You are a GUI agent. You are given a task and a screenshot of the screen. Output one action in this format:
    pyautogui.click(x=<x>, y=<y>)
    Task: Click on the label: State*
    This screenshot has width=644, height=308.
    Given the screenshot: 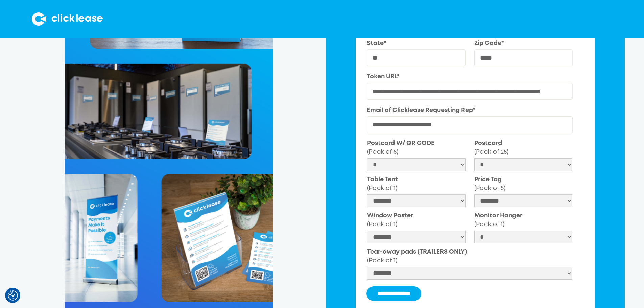 What is the action you would take?
    pyautogui.click(x=416, y=44)
    